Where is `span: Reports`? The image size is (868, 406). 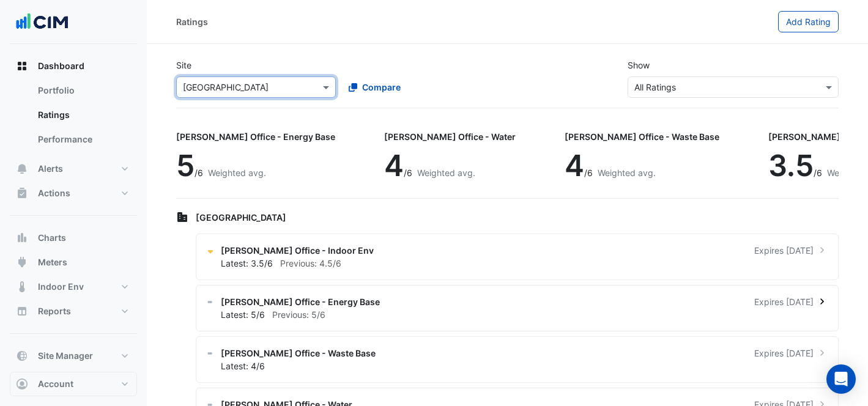
span: Reports is located at coordinates (54, 311).